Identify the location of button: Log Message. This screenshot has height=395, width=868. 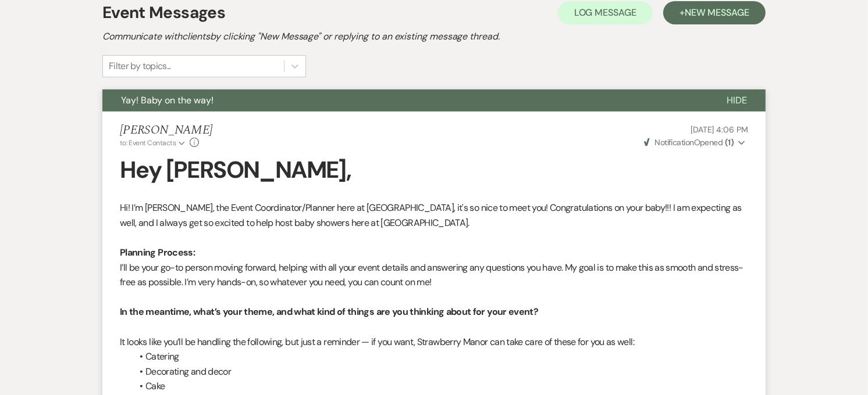
(605, 13).